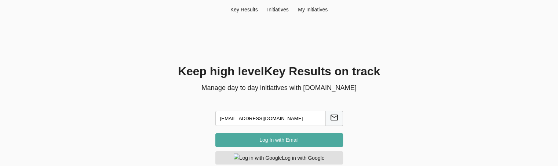 This screenshot has height=166, width=558. I want to click on div: Key Result s, so click(244, 10).